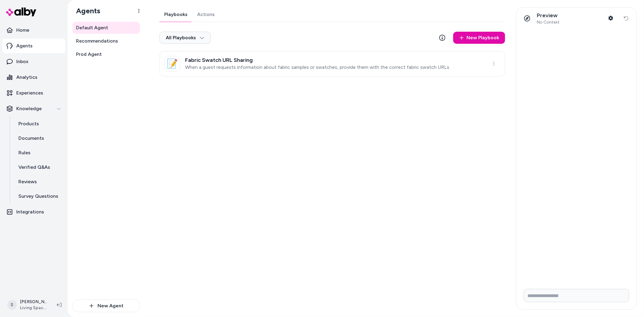  Describe the element at coordinates (23, 30) in the screenshot. I see `p: Home` at that location.